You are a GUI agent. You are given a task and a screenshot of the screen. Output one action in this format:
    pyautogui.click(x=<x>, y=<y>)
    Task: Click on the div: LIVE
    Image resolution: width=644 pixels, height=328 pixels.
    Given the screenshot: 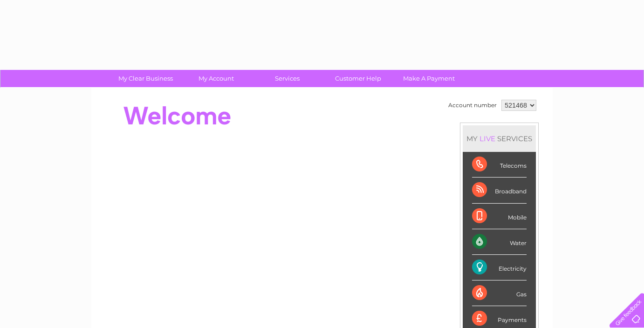 What is the action you would take?
    pyautogui.click(x=487, y=139)
    